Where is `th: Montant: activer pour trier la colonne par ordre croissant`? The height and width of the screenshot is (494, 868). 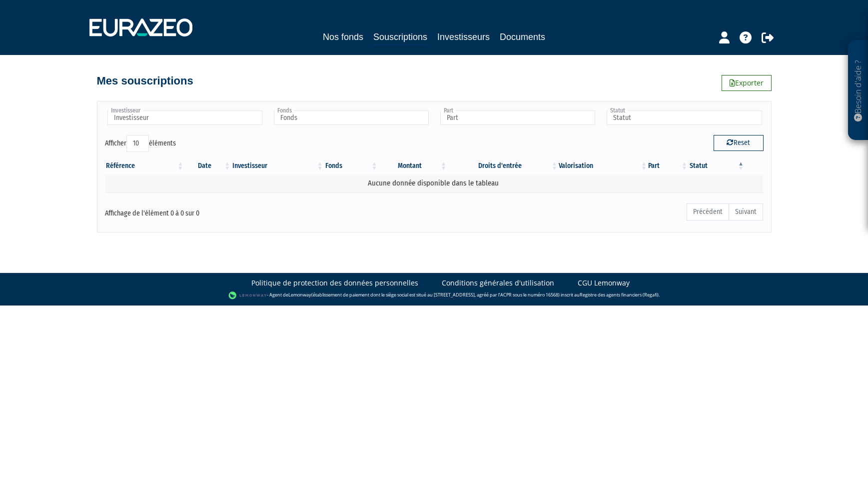 th: Montant: activer pour trier la colonne par ordre croissant is located at coordinates (413, 166).